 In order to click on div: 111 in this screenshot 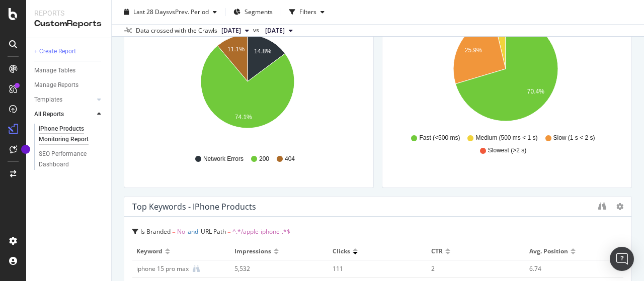, I will do `click(373, 269)`.